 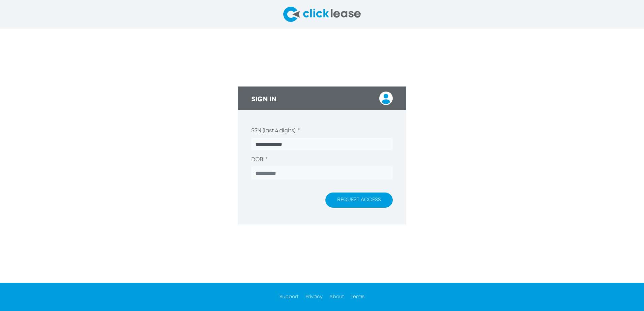 I want to click on label: SSN (last 4 digits): *, so click(x=275, y=131).